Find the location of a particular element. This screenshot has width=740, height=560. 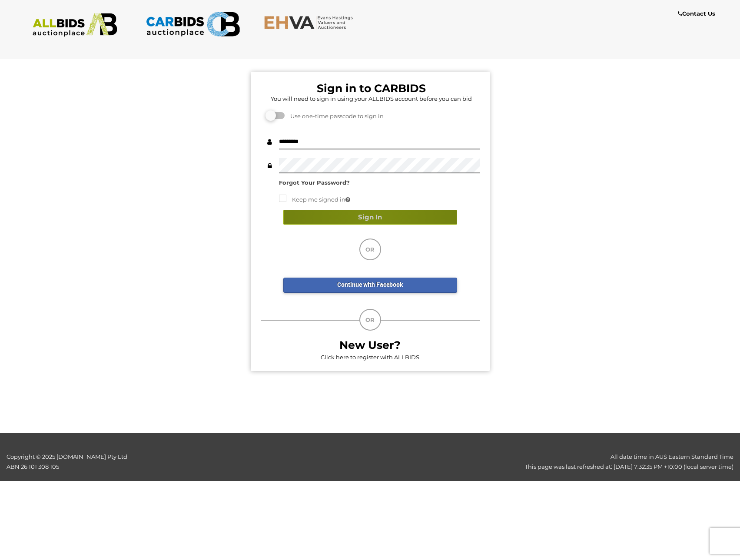

a: Click here to register with ALLBIDS is located at coordinates (370, 357).